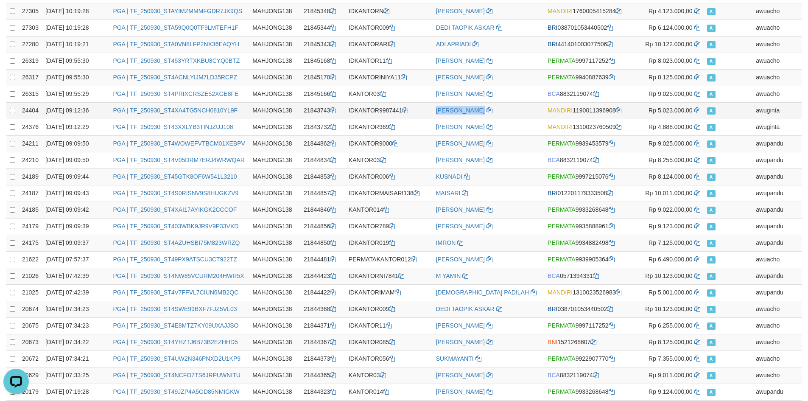 This screenshot has width=808, height=401. Describe the element at coordinates (389, 61) in the screenshot. I see `td: IDKANTOR11` at that location.